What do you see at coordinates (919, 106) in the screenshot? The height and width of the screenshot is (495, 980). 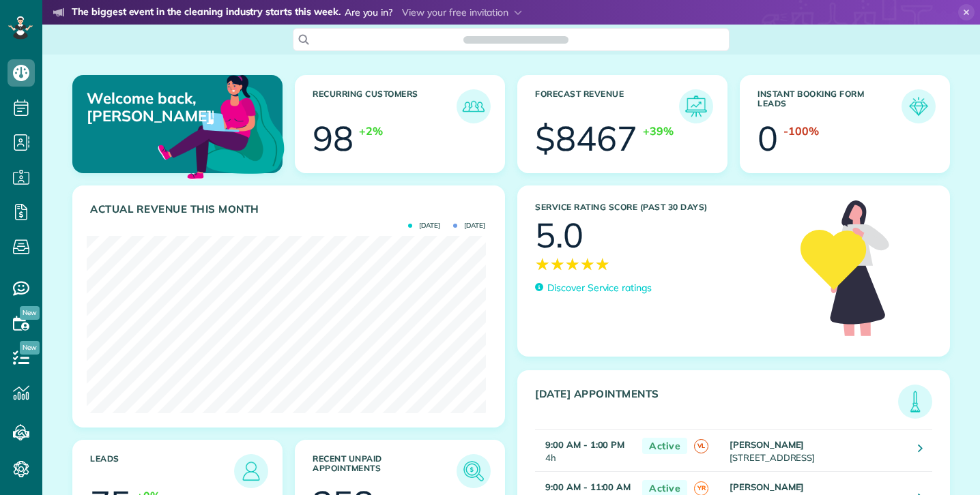 I see `img: icon_form_leads-04211a6a04a5b2264e4ee56bc0799ec3eb69b7e499cbb523a139df1d13a81ae0.png` at bounding box center [919, 106].